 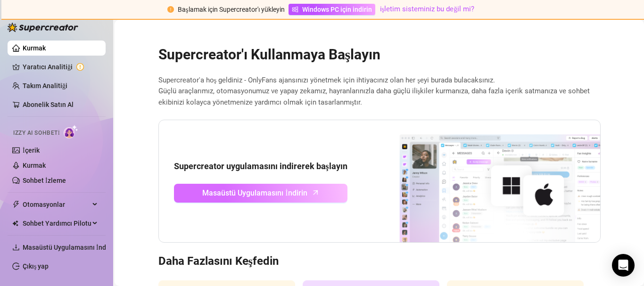 I want to click on font: Güçlü araçlarımız, otomasyonumuz ve yapay zekamız, hayranlarınızla daha güçlü ilişkiler kurmanıza..., so click(x=374, y=96).